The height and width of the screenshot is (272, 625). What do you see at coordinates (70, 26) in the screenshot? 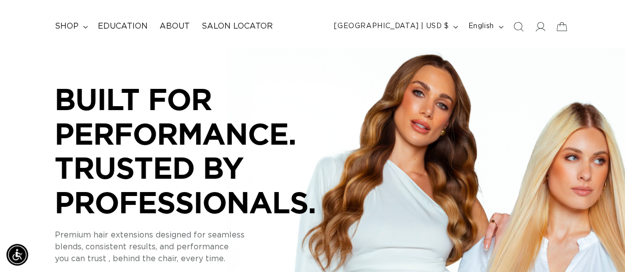
I see `summary: shop` at bounding box center [70, 26].